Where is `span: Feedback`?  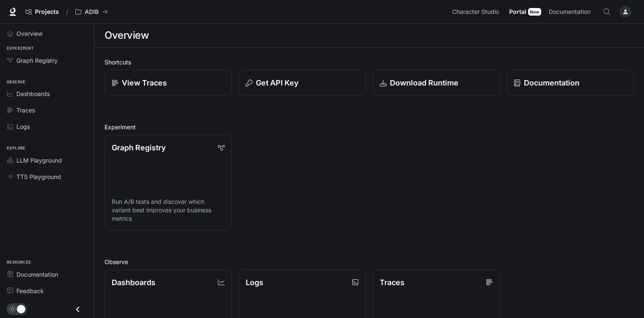
span: Feedback is located at coordinates (30, 291).